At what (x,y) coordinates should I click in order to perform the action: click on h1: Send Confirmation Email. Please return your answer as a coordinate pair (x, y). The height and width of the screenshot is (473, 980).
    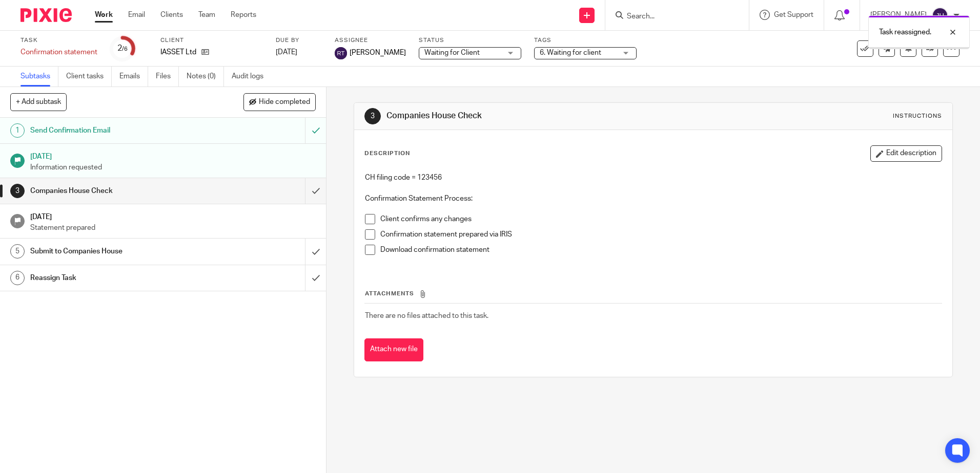
    Looking at the image, I should click on (118, 131).